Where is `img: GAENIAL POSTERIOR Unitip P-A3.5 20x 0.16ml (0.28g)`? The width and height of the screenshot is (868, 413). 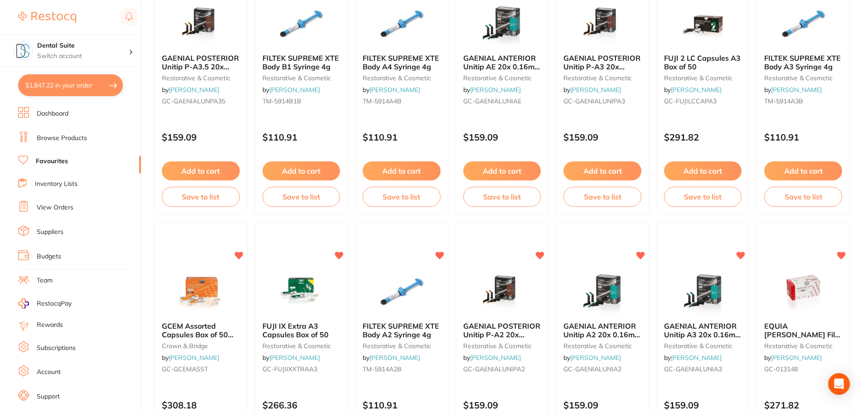 img: GAENIAL POSTERIOR Unitip P-A3.5 20x 0.16ml (0.28g) is located at coordinates (201, 24).